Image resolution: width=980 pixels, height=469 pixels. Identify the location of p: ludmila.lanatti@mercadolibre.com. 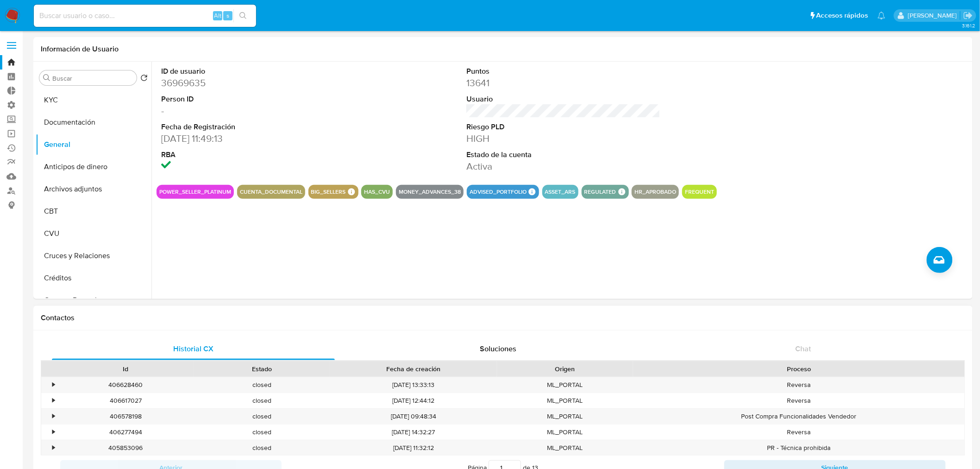
(934, 15).